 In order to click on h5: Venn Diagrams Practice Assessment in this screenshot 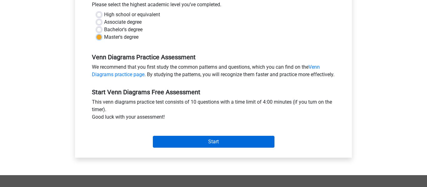, I will do `click(214, 57)`.